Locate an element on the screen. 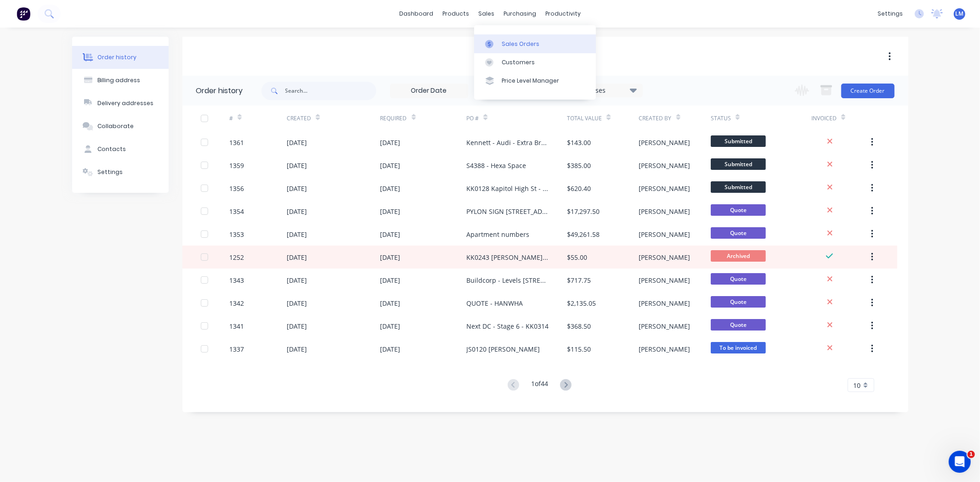 The width and height of the screenshot is (980, 482). div: Apartment numbers is located at coordinates (498, 234).